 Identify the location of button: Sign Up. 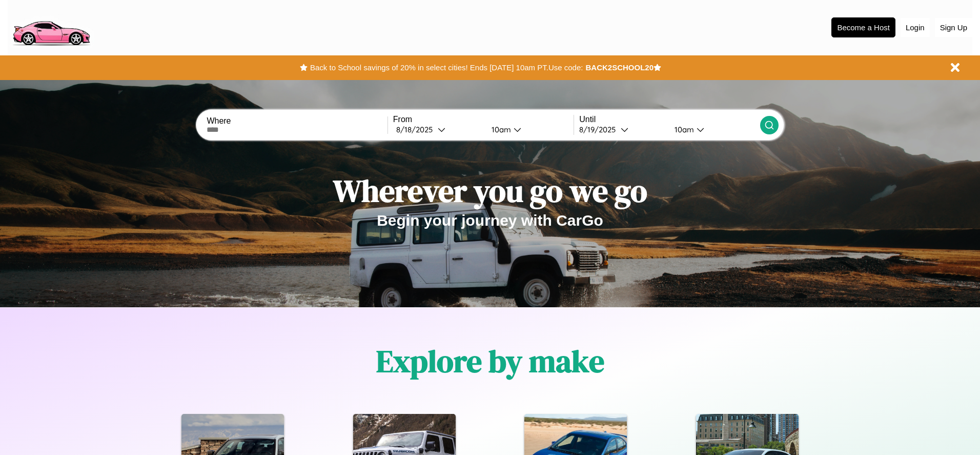
(954, 27).